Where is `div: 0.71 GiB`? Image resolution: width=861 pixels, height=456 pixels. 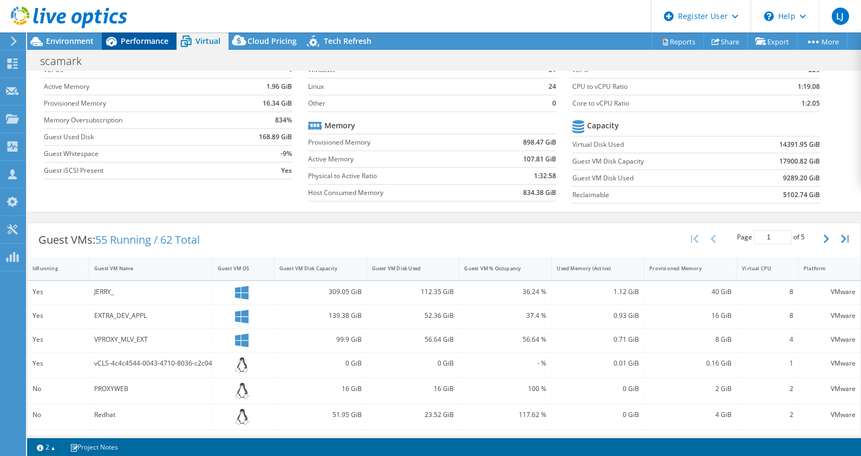
div: 0.71 GiB is located at coordinates (598, 340).